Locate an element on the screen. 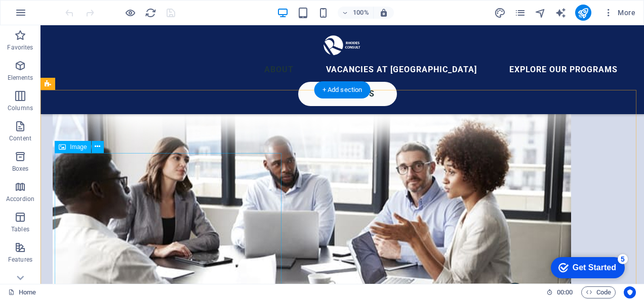 The width and height of the screenshot is (644, 300). i: AI Writer is located at coordinates (560, 13).